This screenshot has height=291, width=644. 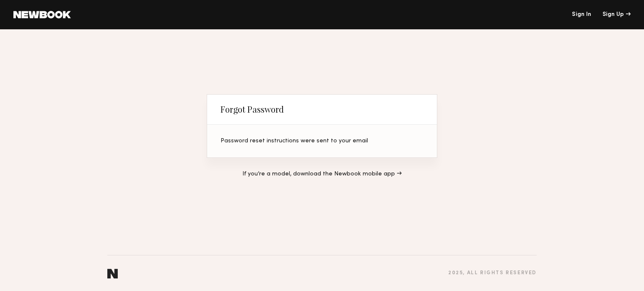 I want to click on a: Sign In, so click(x=581, y=14).